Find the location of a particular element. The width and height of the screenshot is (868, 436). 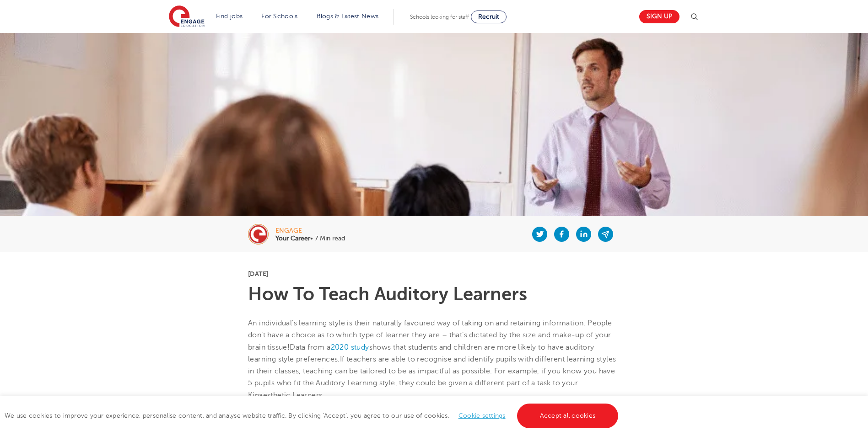

span: 2020 study is located at coordinates (350, 347).